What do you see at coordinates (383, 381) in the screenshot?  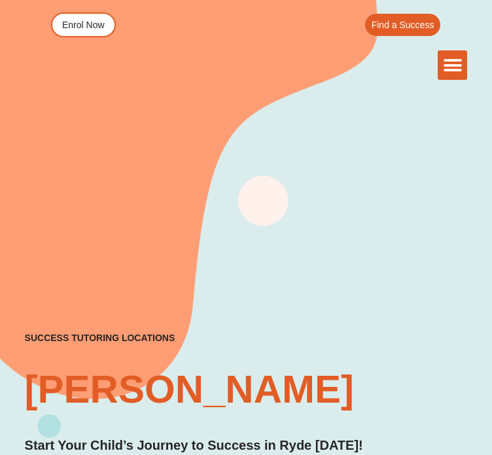 I see `div: Chat Widget` at bounding box center [383, 381].